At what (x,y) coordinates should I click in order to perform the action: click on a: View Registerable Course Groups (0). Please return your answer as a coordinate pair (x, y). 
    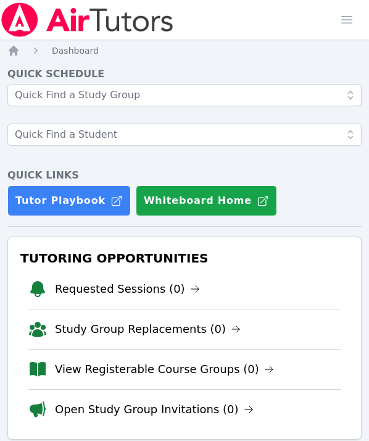
    Looking at the image, I should click on (164, 369).